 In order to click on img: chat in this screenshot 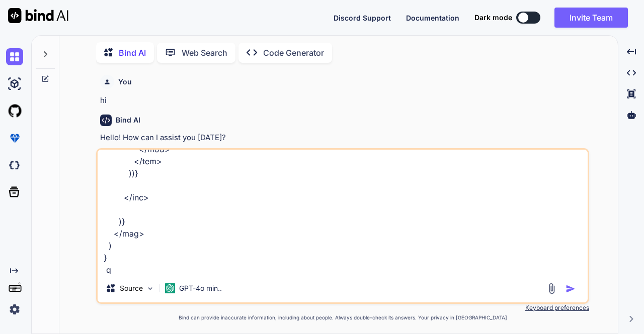, I will do `click(15, 56)`.